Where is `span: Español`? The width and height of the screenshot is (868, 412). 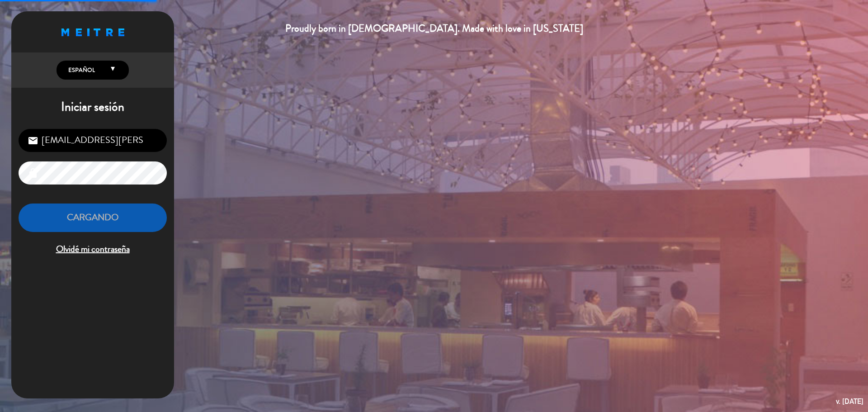 span: Español is located at coordinates (80, 70).